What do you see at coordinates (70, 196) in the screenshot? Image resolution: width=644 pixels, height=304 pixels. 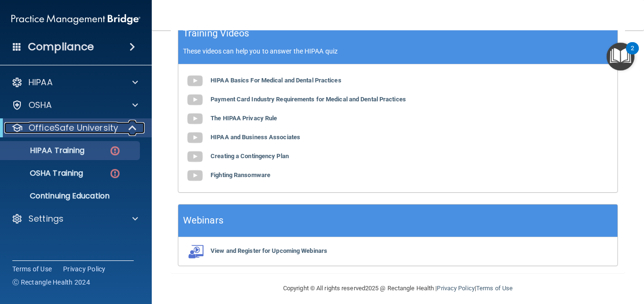 I see `p: Continuing Education` at bounding box center [70, 196].